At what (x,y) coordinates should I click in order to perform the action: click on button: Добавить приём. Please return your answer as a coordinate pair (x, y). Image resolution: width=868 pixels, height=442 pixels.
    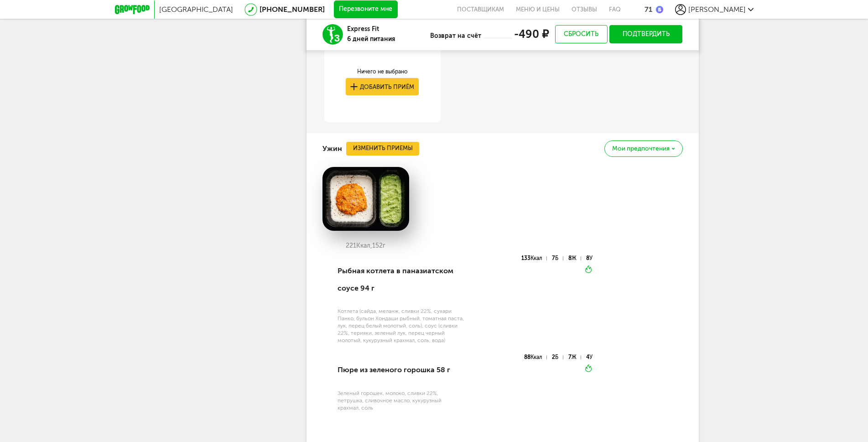
    Looking at the image, I should click on (382, 86).